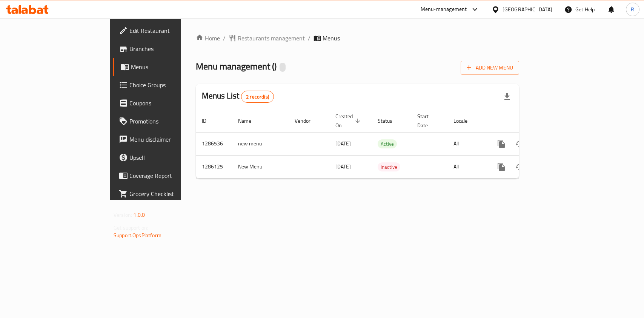 The width and height of the screenshot is (644, 318). Describe the element at coordinates (490, 68) in the screenshot. I see `button: Add New Menu` at that location.